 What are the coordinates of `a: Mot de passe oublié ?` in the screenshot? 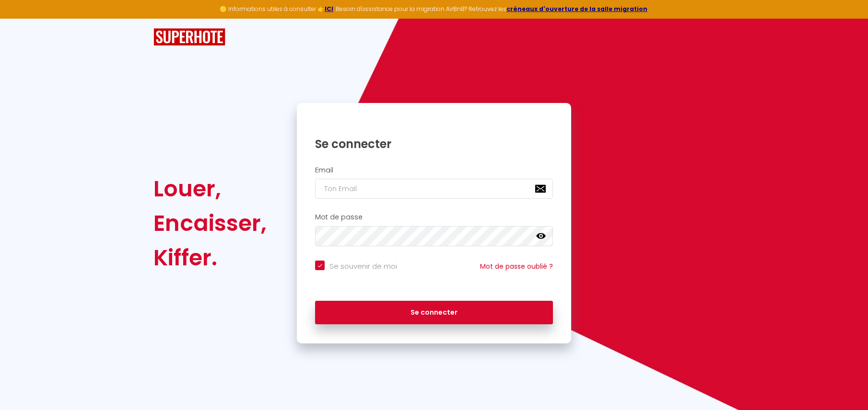 It's located at (517, 266).